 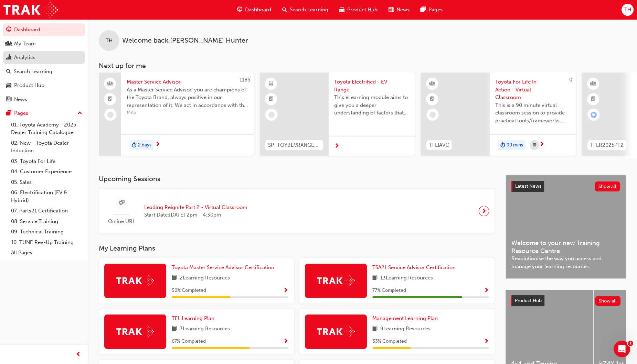 I want to click on span: 9 Learning Resources, so click(x=405, y=329).